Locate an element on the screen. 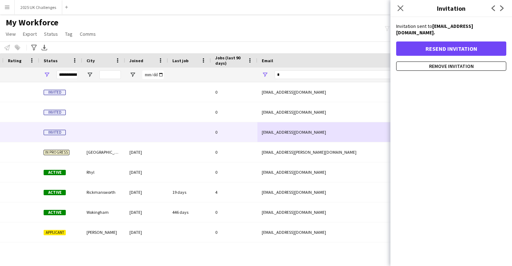 The width and height of the screenshot is (512, 266). span: Applicant is located at coordinates (55, 232).